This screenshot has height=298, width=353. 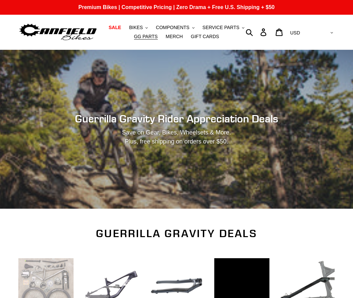 What do you see at coordinates (146, 36) in the screenshot?
I see `span: GG PARTS` at bounding box center [146, 36].